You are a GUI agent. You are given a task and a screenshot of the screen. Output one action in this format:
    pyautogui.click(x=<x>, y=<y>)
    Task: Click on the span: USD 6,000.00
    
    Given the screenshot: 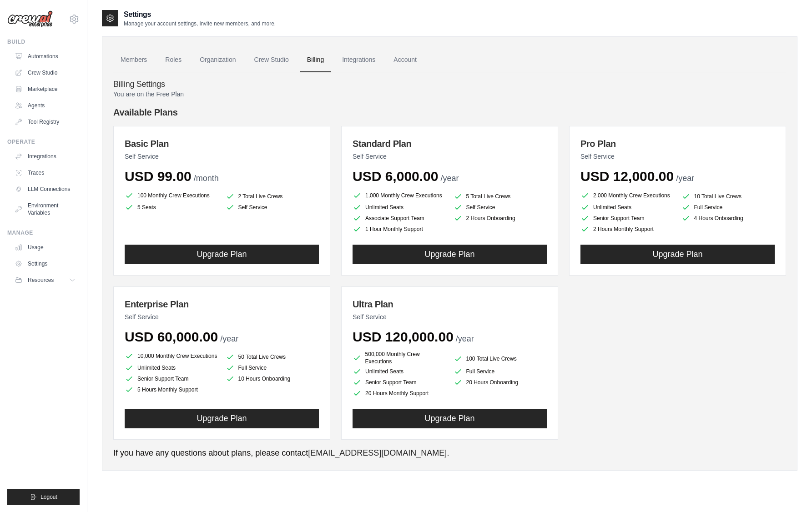 What is the action you would take?
    pyautogui.click(x=396, y=176)
    